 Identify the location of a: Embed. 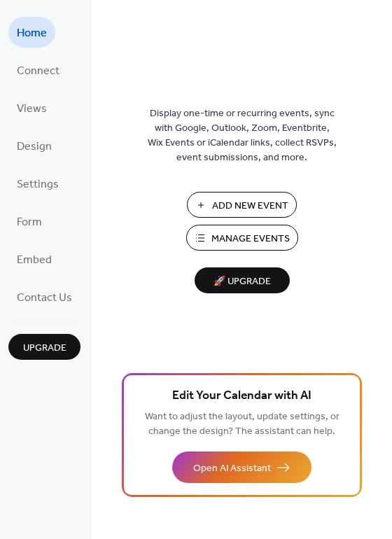
(34, 259).